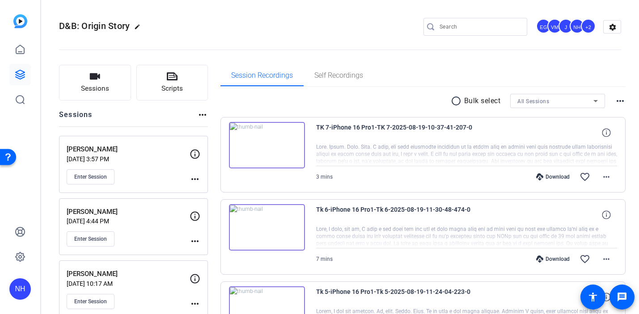 Image resolution: width=639 pixels, height=314 pixels. What do you see at coordinates (554, 26) in the screenshot?
I see `div: VM` at bounding box center [554, 26].